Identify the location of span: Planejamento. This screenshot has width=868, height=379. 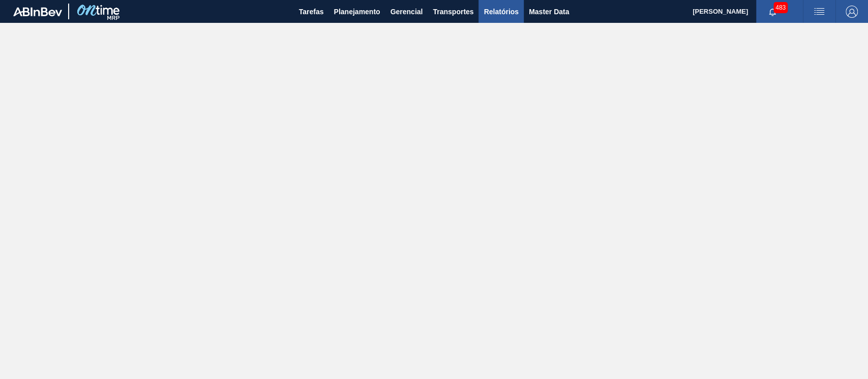
(357, 11).